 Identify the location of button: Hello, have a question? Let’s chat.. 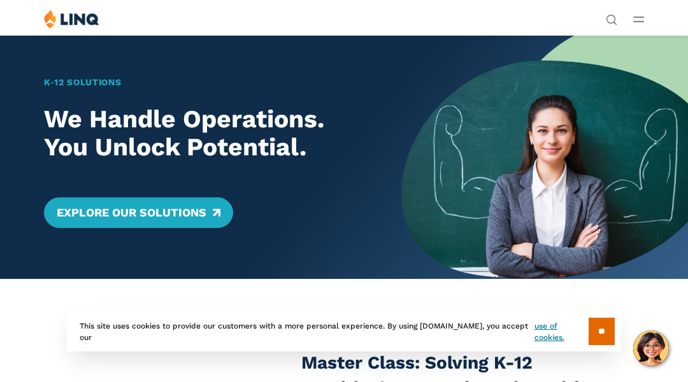
(651, 349).